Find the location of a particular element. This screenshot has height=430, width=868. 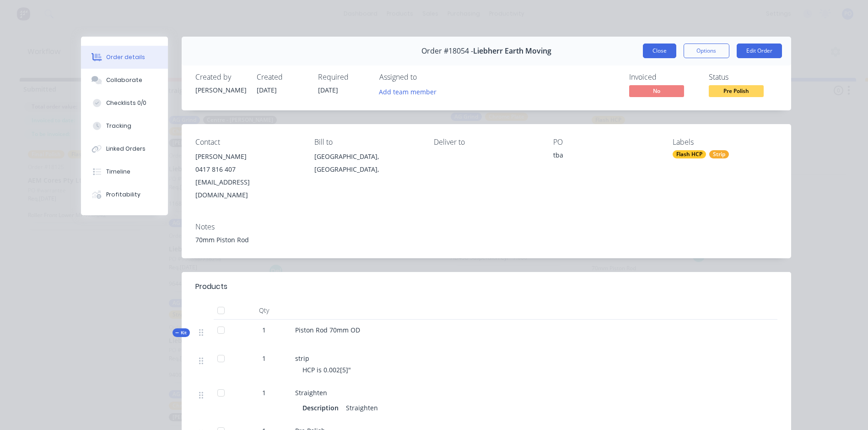

span: Kit is located at coordinates (181, 332).